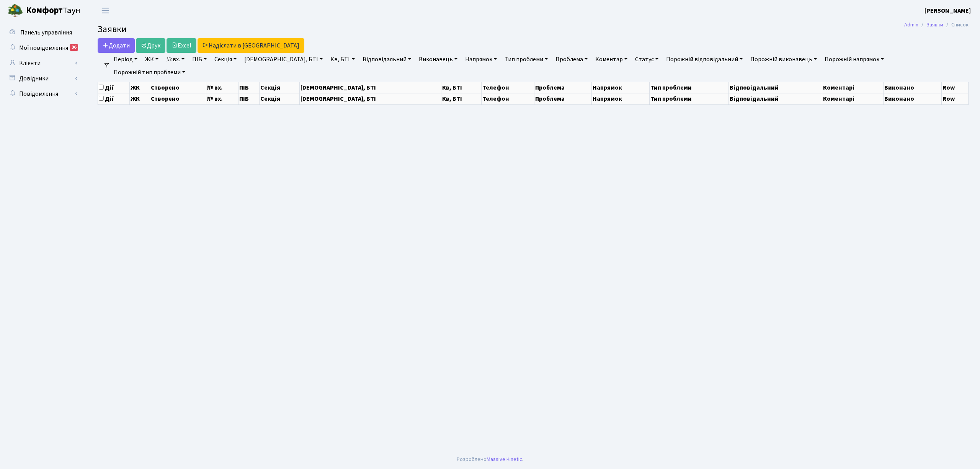 The width and height of the screenshot is (980, 469). Describe the element at coordinates (955, 25) in the screenshot. I see `li: Список` at that location.